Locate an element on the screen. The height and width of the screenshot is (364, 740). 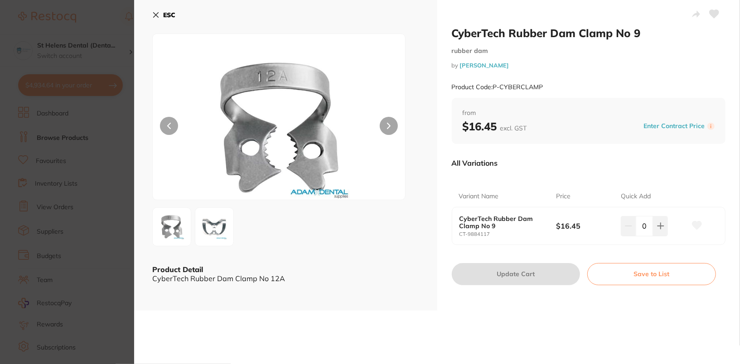
small: Product Code: P-CYBERCLAMP is located at coordinates (497, 87).